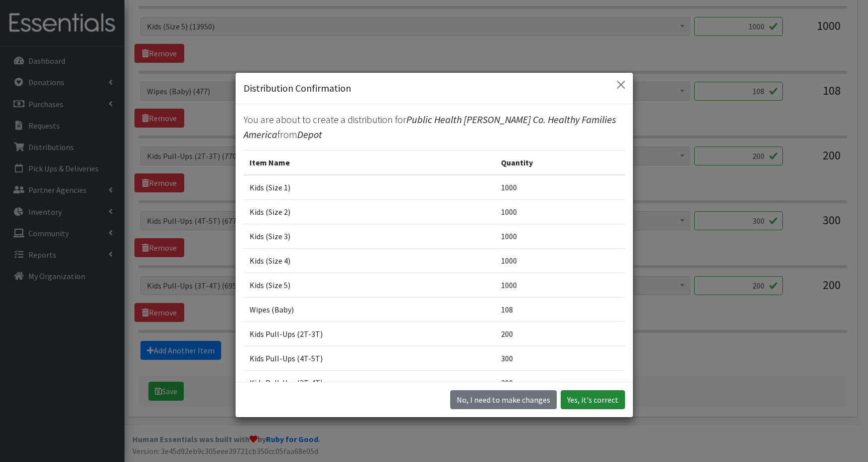 This screenshot has width=868, height=462. I want to click on td: Kids (Size 4), so click(370, 261).